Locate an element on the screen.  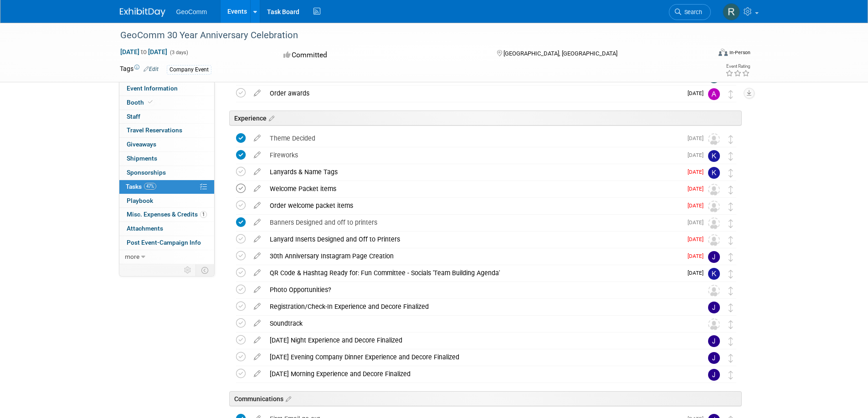
a: Shipments is located at coordinates (167, 159).